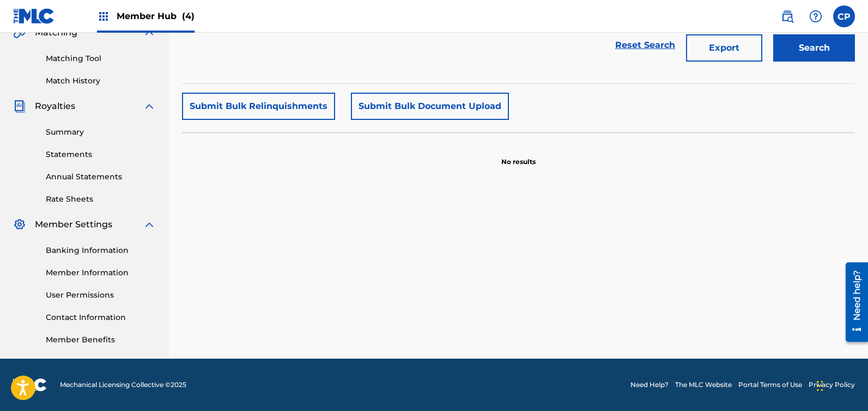 The image size is (868, 411). Describe the element at coordinates (188, 16) in the screenshot. I see `span: (4)` at that location.